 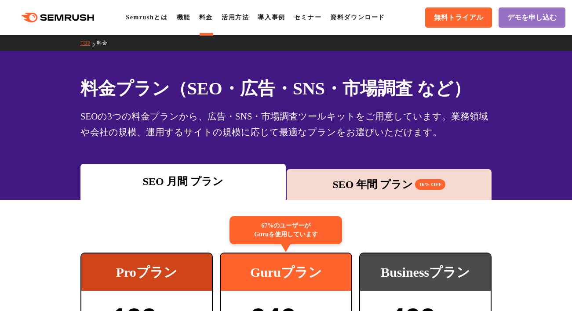 What do you see at coordinates (88, 43) in the screenshot?
I see `a: TOP` at bounding box center [88, 43].